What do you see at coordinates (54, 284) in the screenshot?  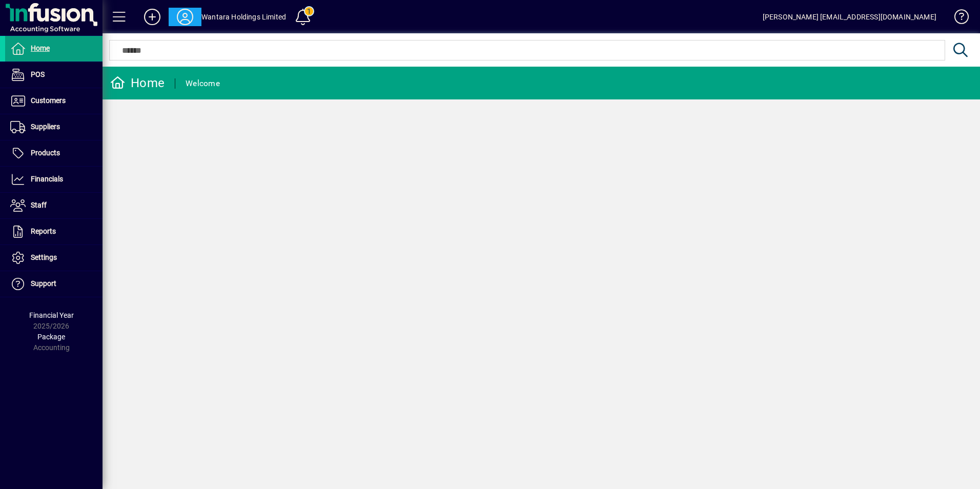 I see `a: Support` at bounding box center [54, 284].